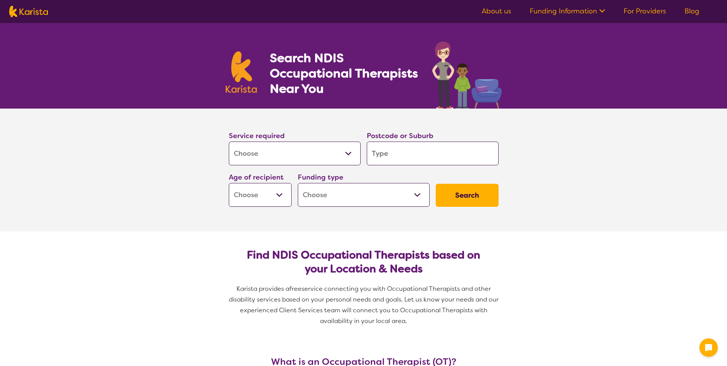 The image size is (727, 366). I want to click on h2: Find NDIS Occupational Therapists based on your Location & Needs, so click(364, 262).